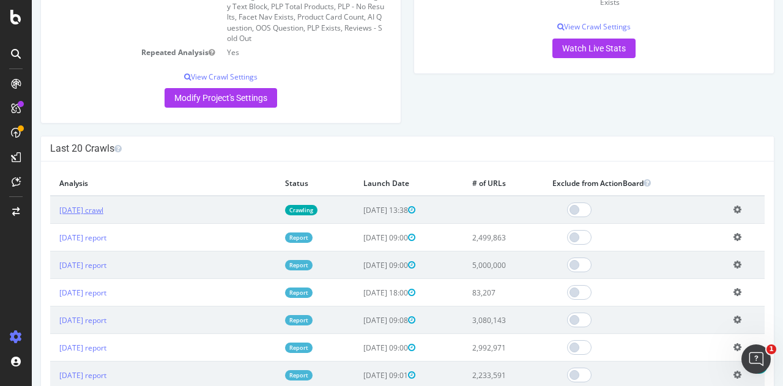 The height and width of the screenshot is (386, 783). Describe the element at coordinates (471, 183) in the screenshot. I see `th: # of URLs` at that location.